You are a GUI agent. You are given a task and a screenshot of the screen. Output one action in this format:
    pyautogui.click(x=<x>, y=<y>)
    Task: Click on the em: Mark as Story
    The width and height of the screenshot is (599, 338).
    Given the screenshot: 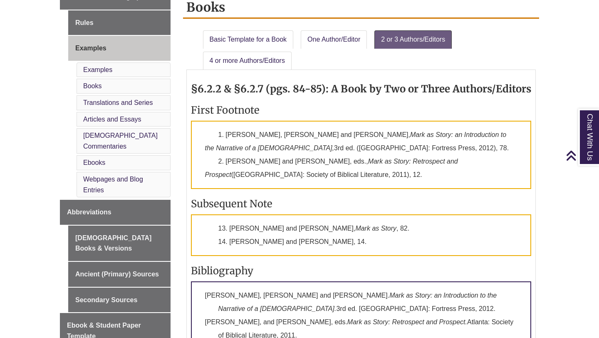 What is the action you would take?
    pyautogui.click(x=376, y=228)
    